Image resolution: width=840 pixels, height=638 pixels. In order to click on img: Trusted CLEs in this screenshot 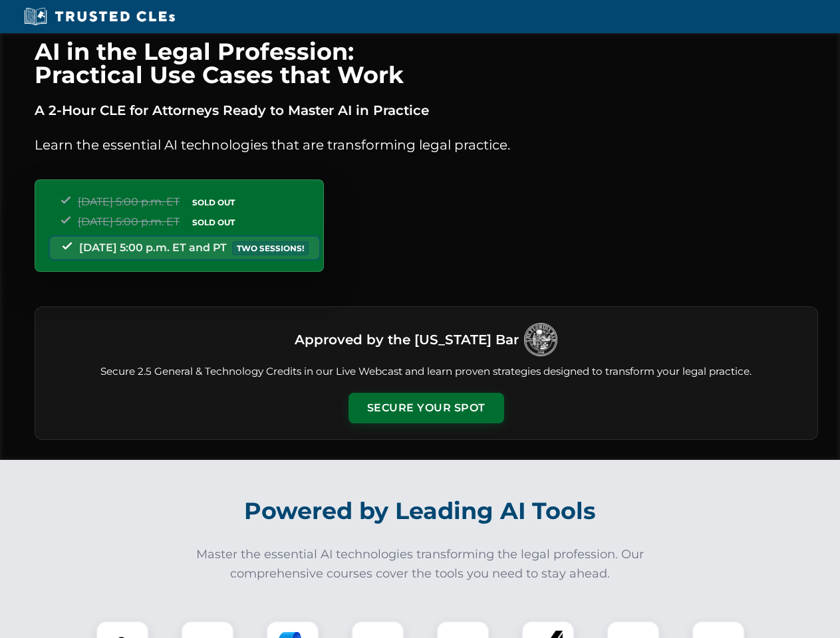, I will do `click(99, 17)`.